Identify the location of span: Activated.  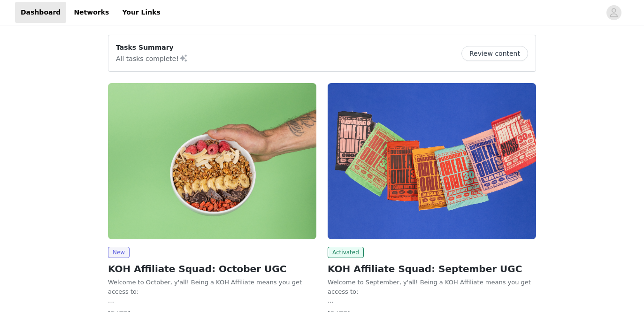
(346, 252).